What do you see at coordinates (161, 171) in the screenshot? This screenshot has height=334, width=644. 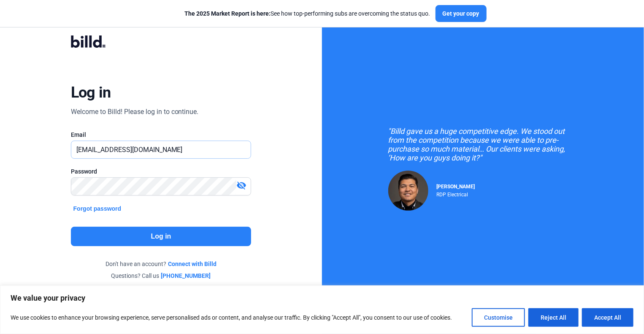 I see `div: Password` at bounding box center [161, 171].